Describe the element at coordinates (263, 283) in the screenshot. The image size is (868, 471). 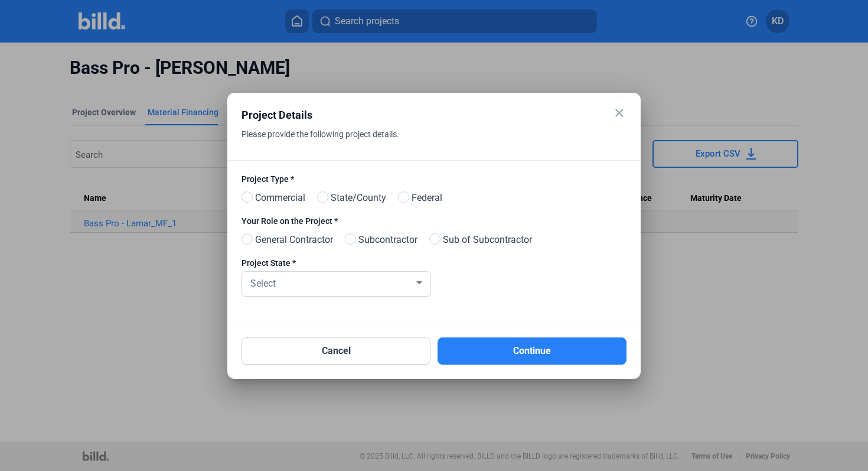
I see `span: Select` at that location.